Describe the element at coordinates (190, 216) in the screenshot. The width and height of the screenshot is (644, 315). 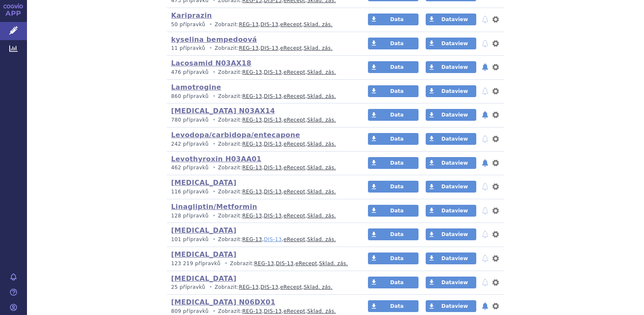
I see `span: 128 přípravků` at that location.